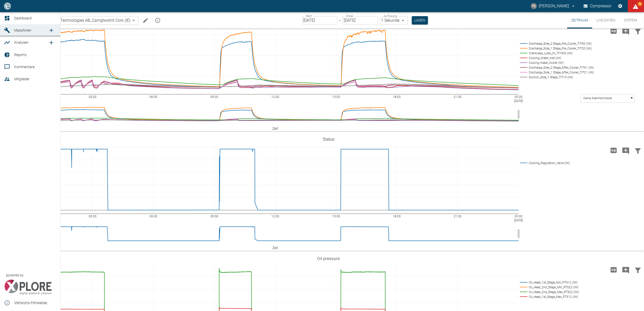 This screenshot has width=644, height=311. I want to click on label: Auflösung, so click(390, 16).